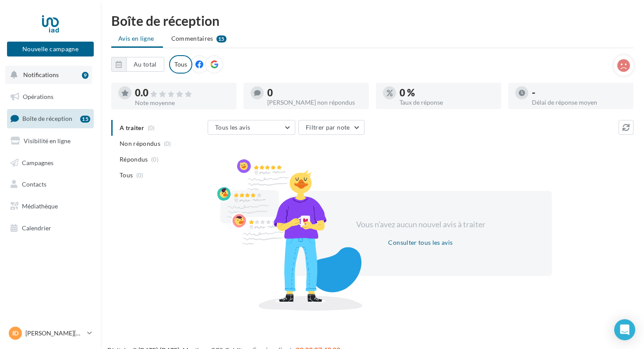  Describe the element at coordinates (34, 184) in the screenshot. I see `span: Contacts` at that location.